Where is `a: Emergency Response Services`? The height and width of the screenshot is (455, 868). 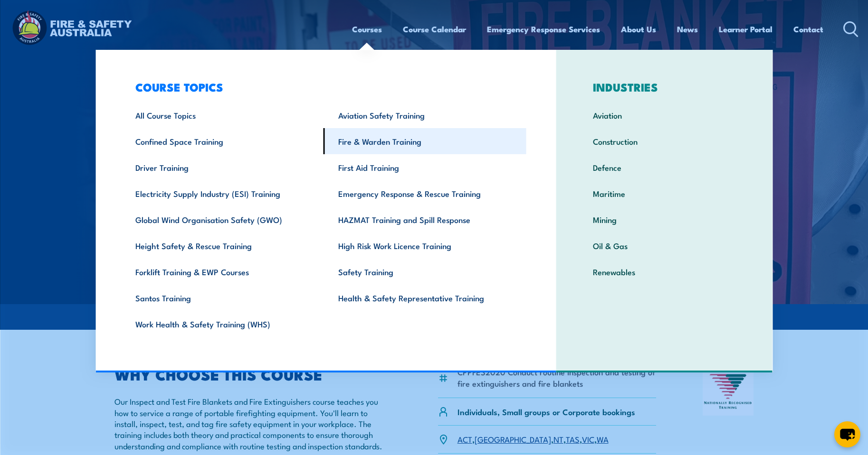
a: Emergency Response Services is located at coordinates (543, 29).